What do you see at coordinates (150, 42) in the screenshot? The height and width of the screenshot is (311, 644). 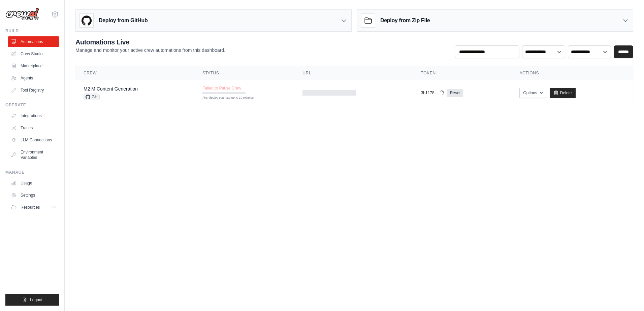 I see `h2: Automations Live` at bounding box center [150, 42].